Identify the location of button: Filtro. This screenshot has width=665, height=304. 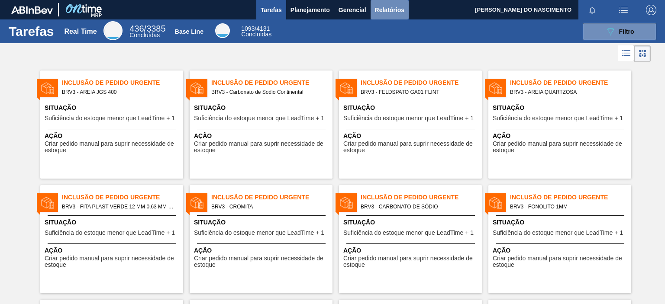
(620, 32).